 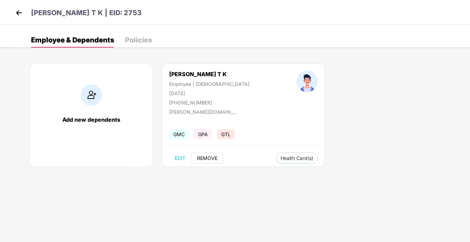 I want to click on img: back, so click(x=19, y=13).